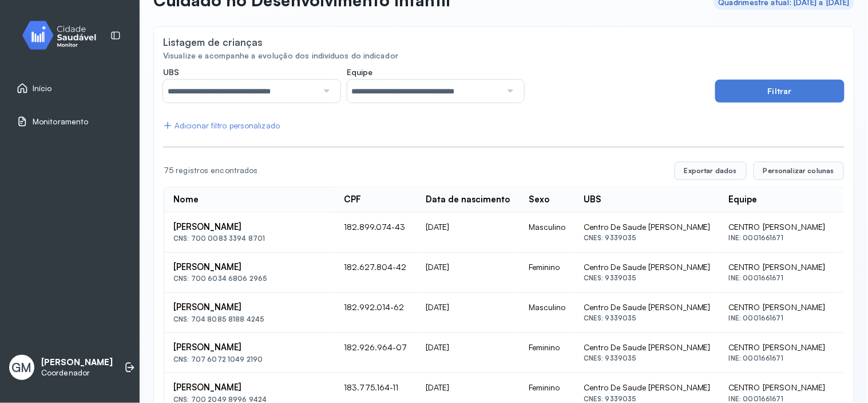 This screenshot has width=868, height=403. What do you see at coordinates (222, 125) in the screenshot?
I see `div: Adicionar filtro personalizado` at bounding box center [222, 125].